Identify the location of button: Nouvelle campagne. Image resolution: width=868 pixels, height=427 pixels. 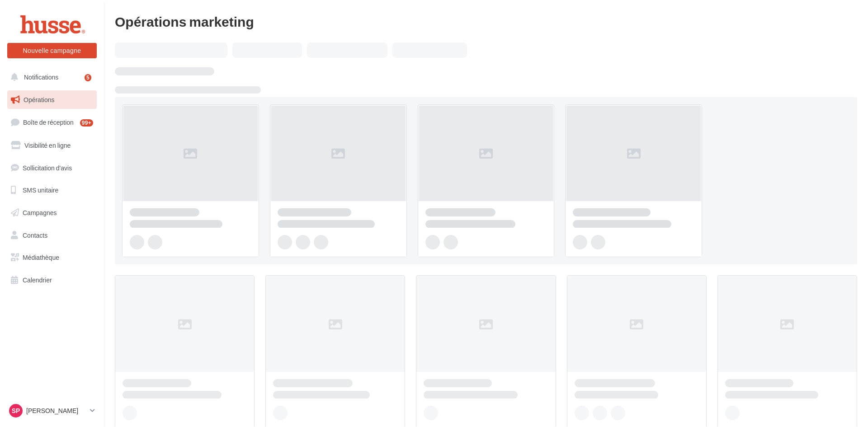
(52, 51).